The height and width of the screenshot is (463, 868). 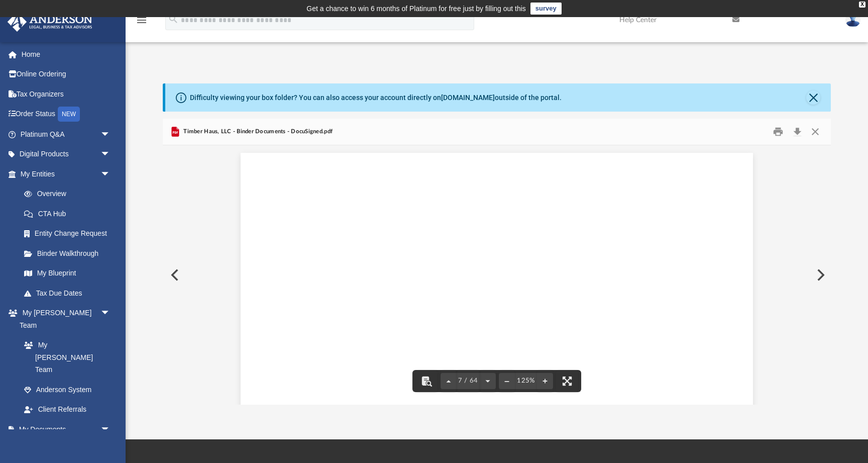 I want to click on button: Download, so click(x=797, y=131).